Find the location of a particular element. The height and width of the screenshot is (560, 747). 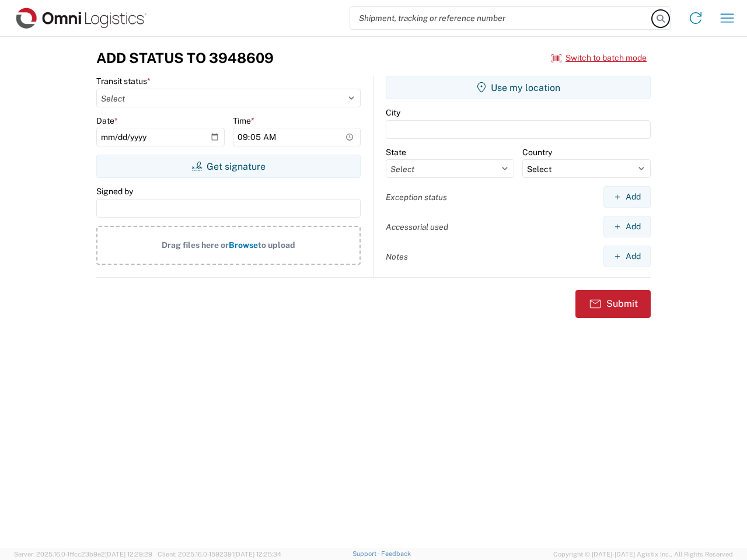

label: Exception status is located at coordinates (416, 197).